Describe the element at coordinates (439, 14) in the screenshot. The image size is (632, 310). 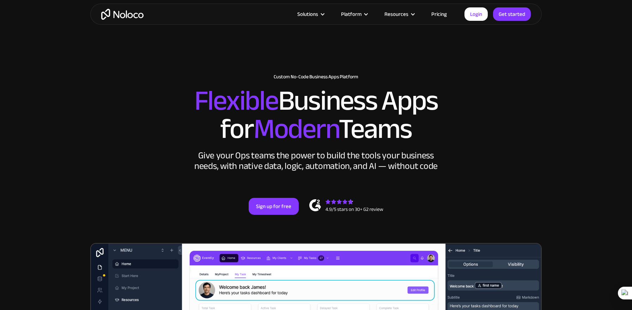
I see `a: Pricing` at that location.